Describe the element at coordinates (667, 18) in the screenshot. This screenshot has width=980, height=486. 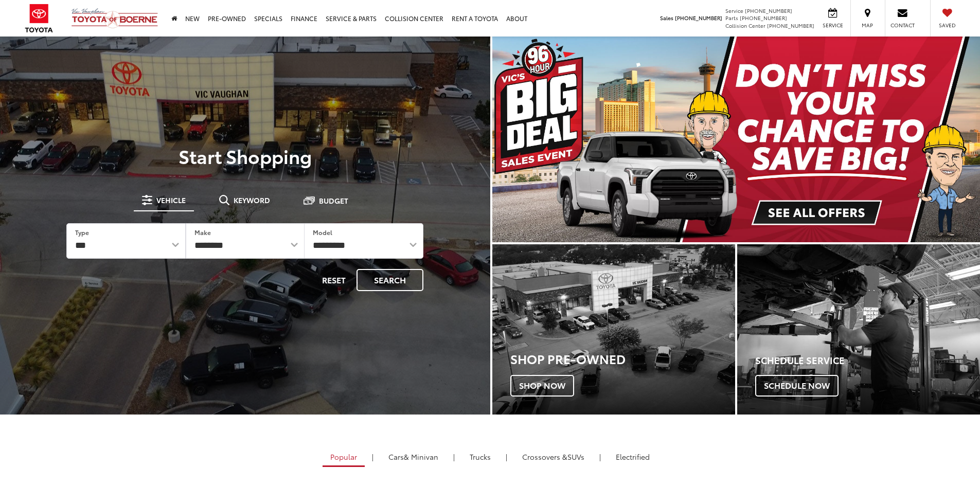
I see `span: Sales` at that location.